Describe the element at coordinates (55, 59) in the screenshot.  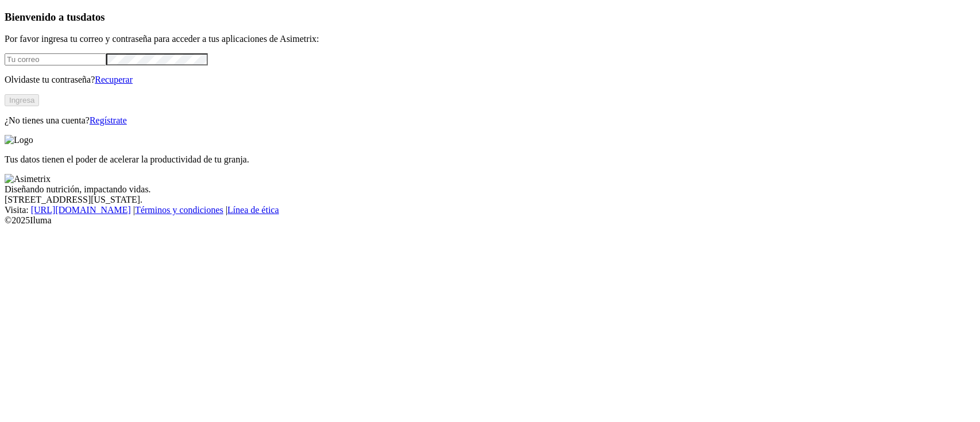
I see `input: Tu correo` at that location.